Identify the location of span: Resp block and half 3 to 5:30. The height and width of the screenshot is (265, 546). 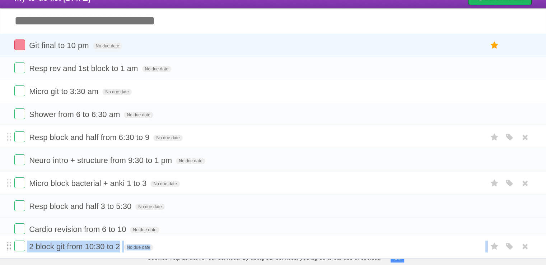
(81, 206).